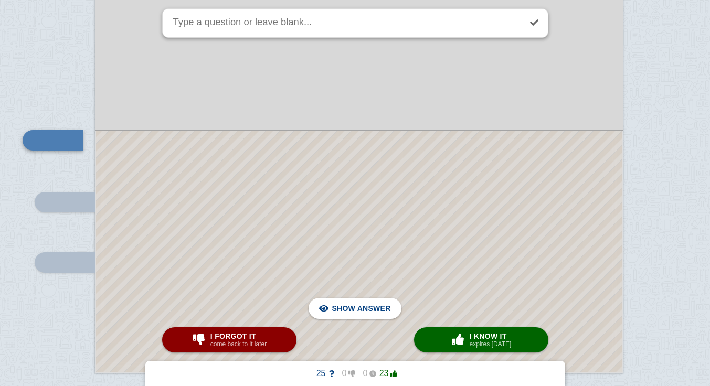 The image size is (710, 386). I want to click on span: I know it, so click(490, 336).